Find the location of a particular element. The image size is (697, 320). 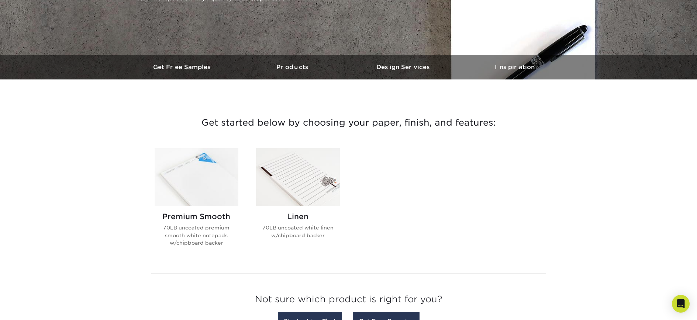

h3: Products is located at coordinates (294, 67).